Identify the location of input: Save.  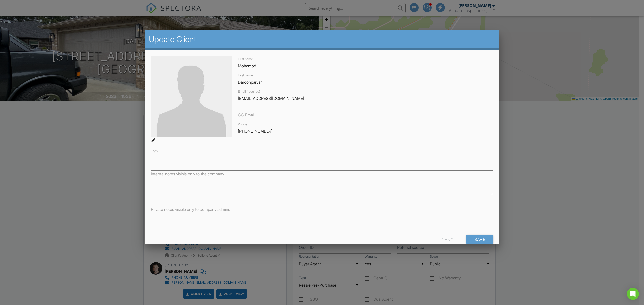
(480, 239).